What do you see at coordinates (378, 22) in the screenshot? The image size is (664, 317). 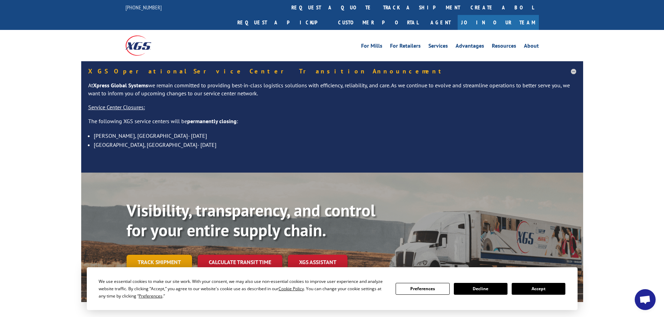 I see `a: Customer Portal` at bounding box center [378, 22].